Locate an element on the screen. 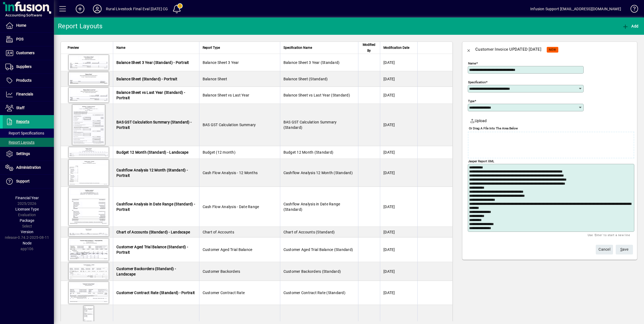 The height and width of the screenshot is (324, 644). span: Customer Aged Trial Balance (Standard) - Portrait is located at coordinates (152, 249).